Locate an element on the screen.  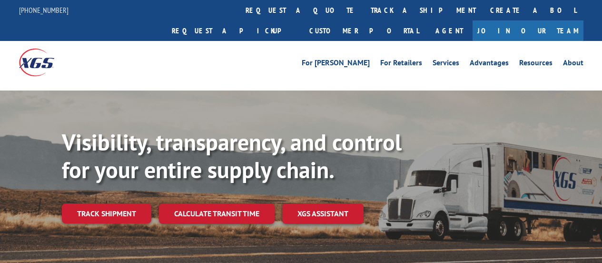
a: Customer Portal is located at coordinates (364, 30).